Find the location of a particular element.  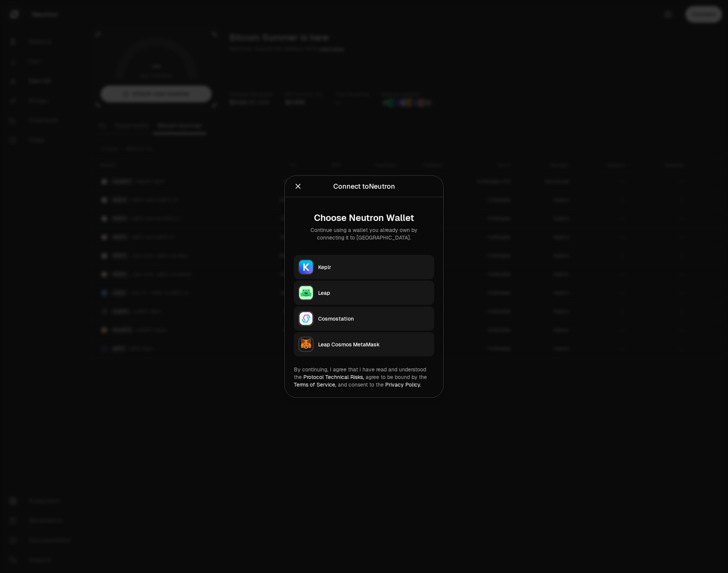

div: Connect to Neutron is located at coordinates (364, 186).